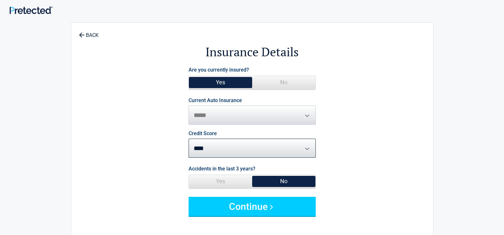 This screenshot has height=235, width=504. Describe the element at coordinates (202, 133) in the screenshot. I see `label: Credit Score` at that location.